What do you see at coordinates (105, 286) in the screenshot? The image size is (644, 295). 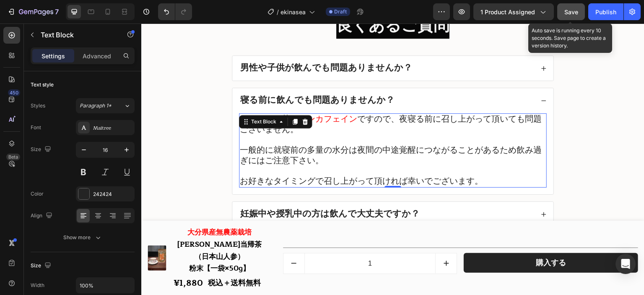 I see `input: Auto` at bounding box center [105, 286].